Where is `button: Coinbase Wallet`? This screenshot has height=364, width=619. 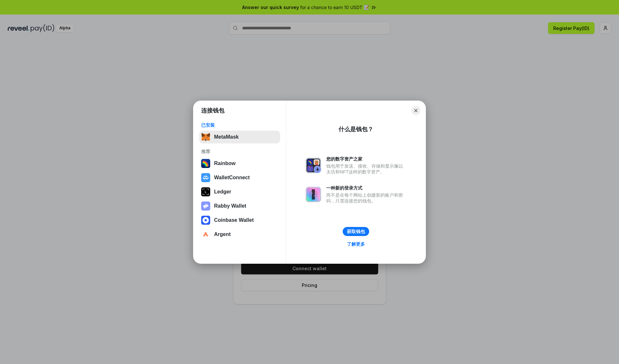
button: Coinbase Wallet is located at coordinates (240, 220).